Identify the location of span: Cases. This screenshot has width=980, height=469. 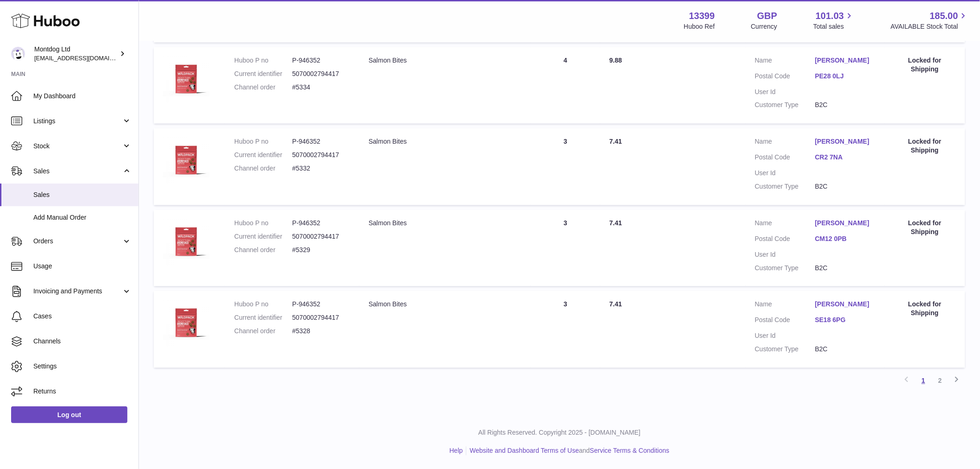
(82, 316).